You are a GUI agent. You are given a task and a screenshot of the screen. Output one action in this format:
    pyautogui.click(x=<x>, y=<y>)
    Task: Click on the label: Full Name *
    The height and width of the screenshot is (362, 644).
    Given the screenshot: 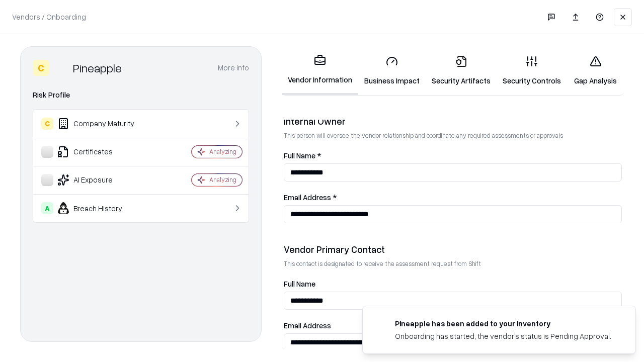 What is the action you would take?
    pyautogui.click(x=453, y=155)
    